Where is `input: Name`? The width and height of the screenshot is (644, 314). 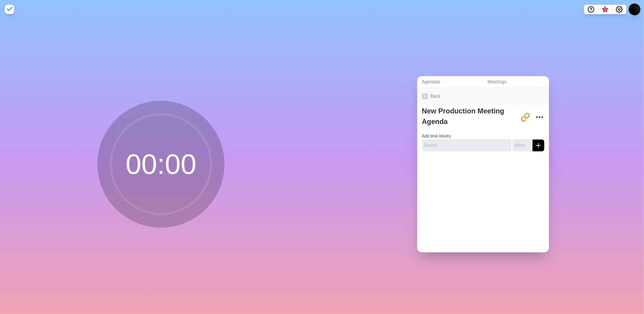 input: Name is located at coordinates (466, 145).